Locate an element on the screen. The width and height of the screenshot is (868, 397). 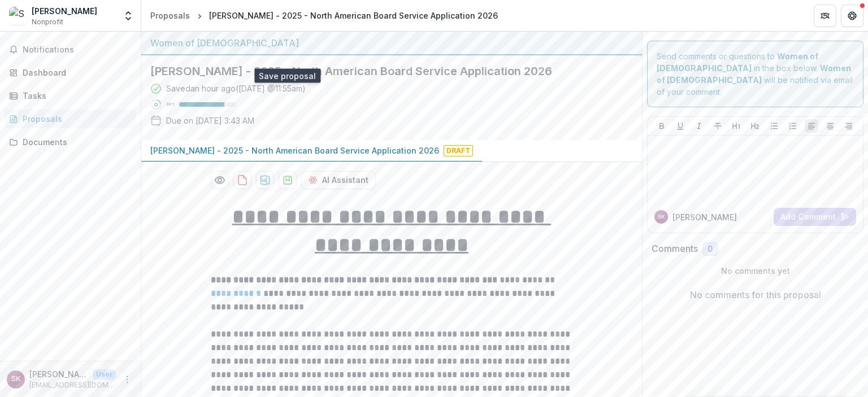
button: Get Help is located at coordinates (852, 16).